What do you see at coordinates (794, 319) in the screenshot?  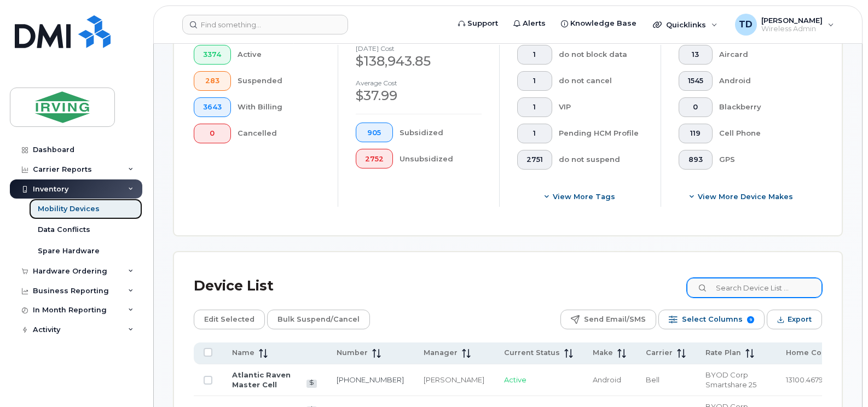 I see `button: Export` at bounding box center [794, 319].